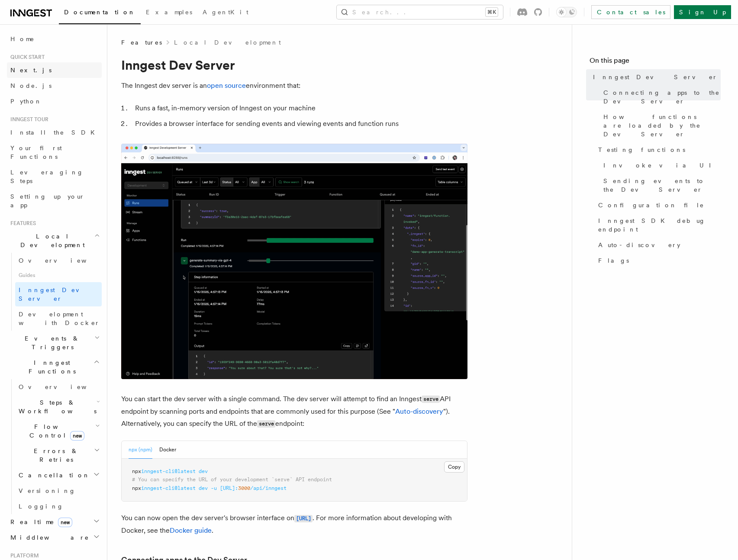 The height and width of the screenshot is (560, 738). What do you see at coordinates (54, 522) in the screenshot?
I see `button: Realtimenew` at bounding box center [54, 522].